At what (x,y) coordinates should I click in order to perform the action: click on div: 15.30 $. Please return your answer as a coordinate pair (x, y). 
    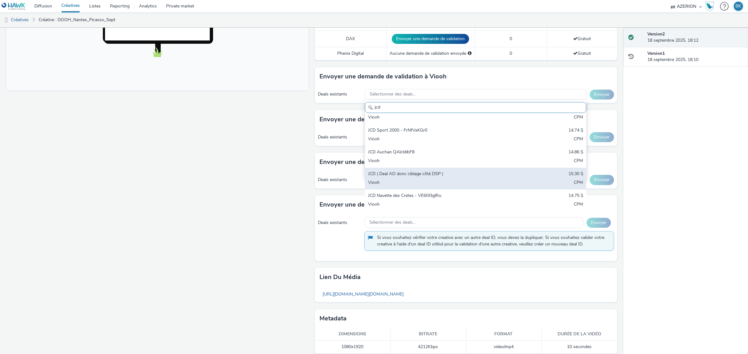
    Looking at the image, I should click on (575, 174).